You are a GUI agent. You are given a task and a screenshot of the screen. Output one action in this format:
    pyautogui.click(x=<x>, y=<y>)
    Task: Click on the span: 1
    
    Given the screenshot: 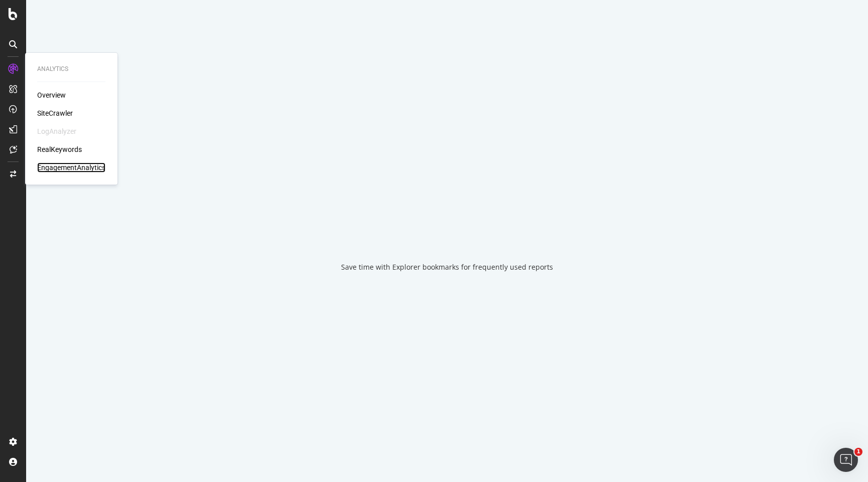 What is the action you would take?
    pyautogui.click(x=859, y=452)
    